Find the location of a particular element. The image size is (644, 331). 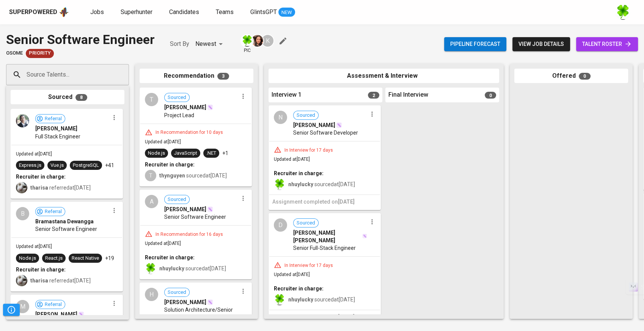

div: H is located at coordinates (151, 294).